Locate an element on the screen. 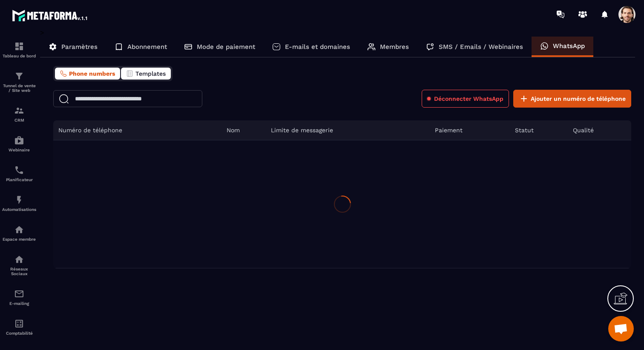  a: schedulerschedulerPlanificateur is located at coordinates (19, 174).